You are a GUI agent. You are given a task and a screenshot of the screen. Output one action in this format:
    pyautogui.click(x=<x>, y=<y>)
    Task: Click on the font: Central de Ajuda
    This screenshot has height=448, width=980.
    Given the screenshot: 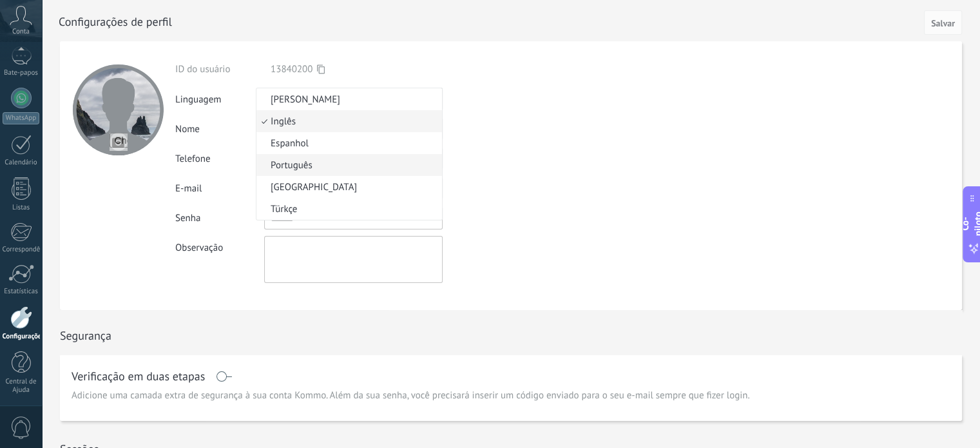 What is the action you would take?
    pyautogui.click(x=20, y=385)
    